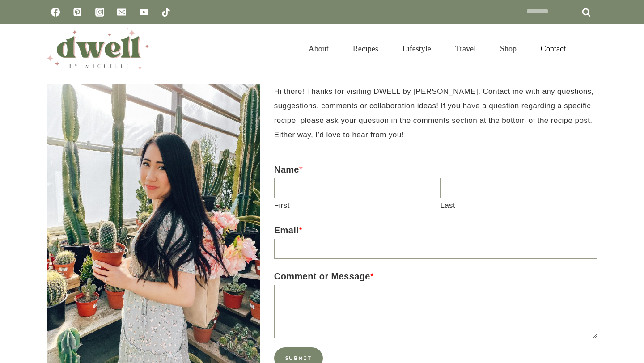 The image size is (644, 363). Describe the element at coordinates (353, 205) in the screenshot. I see `label: First` at that location.